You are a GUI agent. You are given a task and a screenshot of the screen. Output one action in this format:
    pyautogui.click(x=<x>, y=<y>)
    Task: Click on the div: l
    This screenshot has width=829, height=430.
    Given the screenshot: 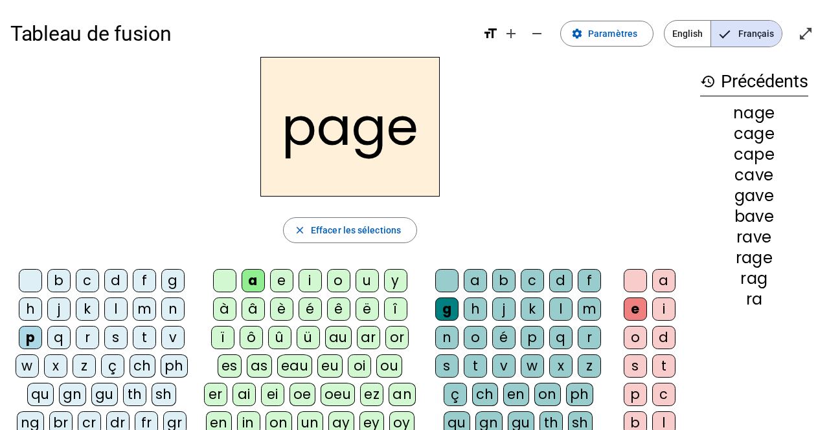 What is the action you would take?
    pyautogui.click(x=116, y=309)
    